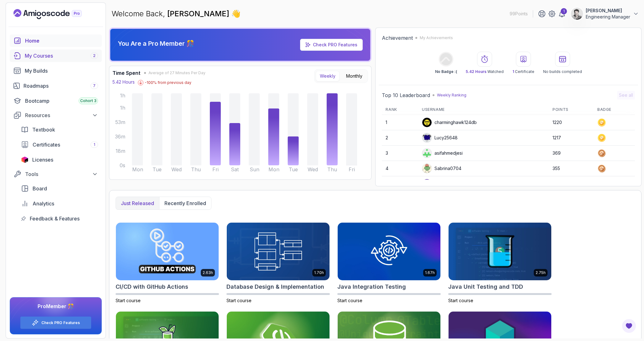  What do you see at coordinates (519, 14) in the screenshot?
I see `p: 99 Points` at bounding box center [519, 14].